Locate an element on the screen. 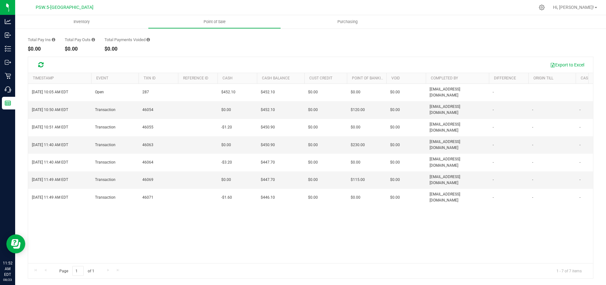 This screenshot has width=606, height=285. span: $446.10 is located at coordinates (268, 197).